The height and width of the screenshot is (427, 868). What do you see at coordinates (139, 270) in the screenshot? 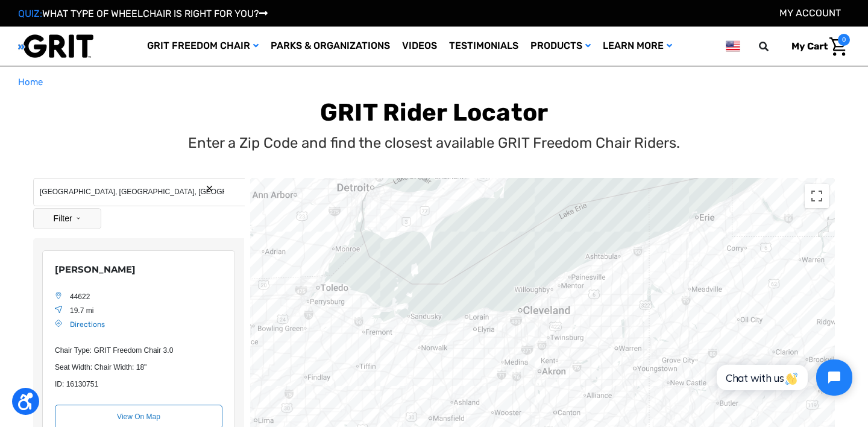
I see `div: Location Name` at bounding box center [139, 270].